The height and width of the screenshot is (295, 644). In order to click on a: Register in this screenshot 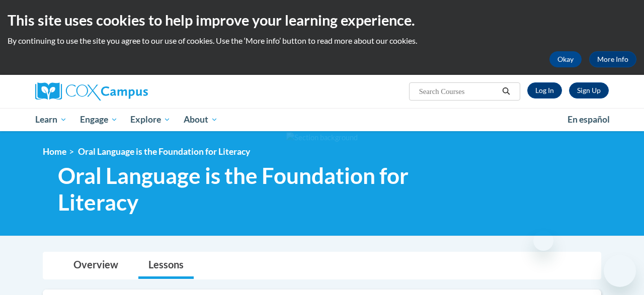, I will do `click(588, 90)`.